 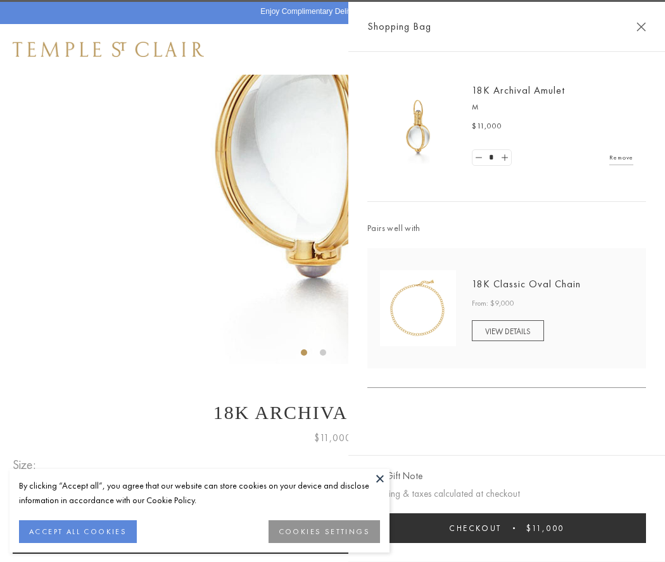 What do you see at coordinates (475, 528) in the screenshot?
I see `span: Checkout` at bounding box center [475, 528].